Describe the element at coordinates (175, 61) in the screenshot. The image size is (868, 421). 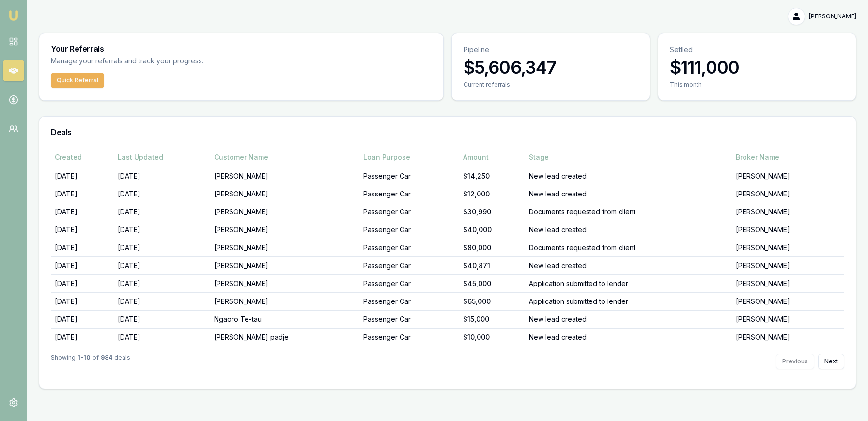
I see `p: Manage your referrals and track your progress.` at that location.